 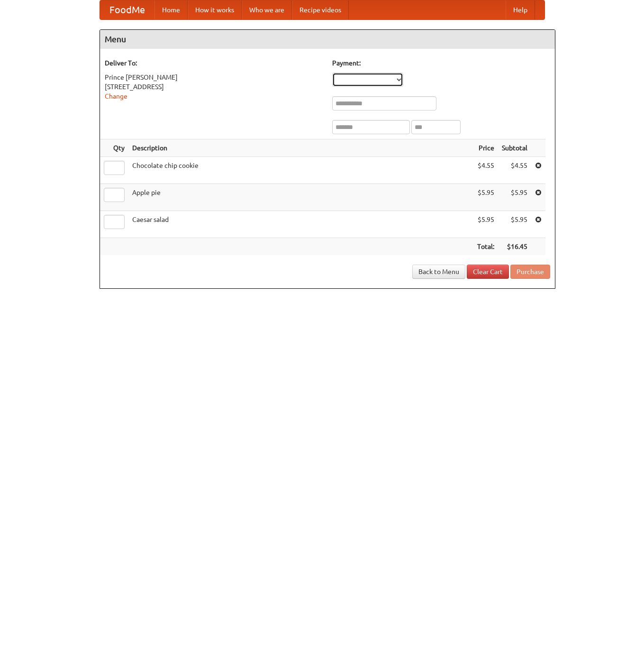 I want to click on a: Recipe videos, so click(x=321, y=10).